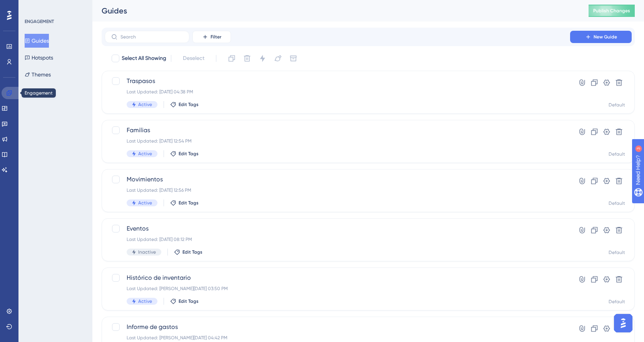  Describe the element at coordinates (611, 10) in the screenshot. I see `button: Publish Changes` at that location.